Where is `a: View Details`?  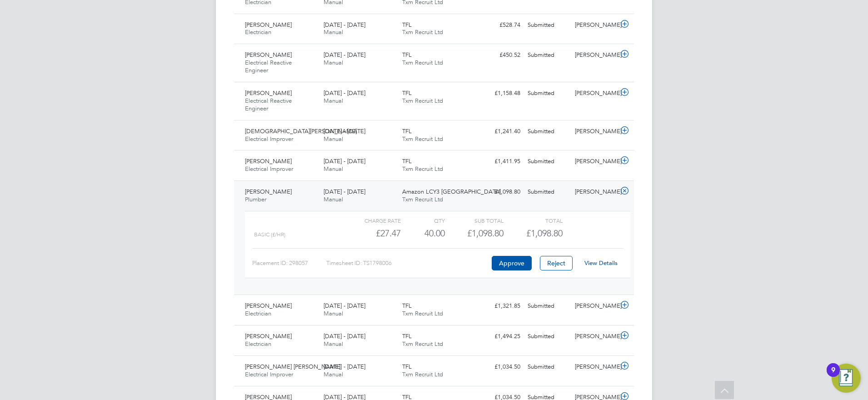 a: View Details is located at coordinates (601, 263).